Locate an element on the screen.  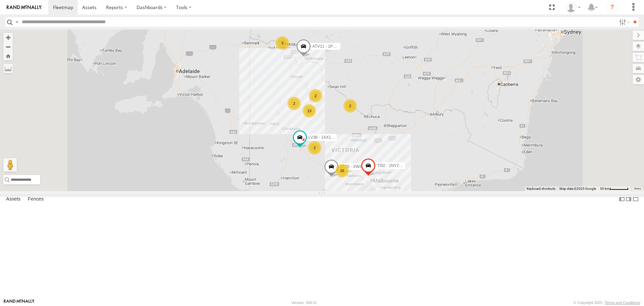
a: Visit our Website is located at coordinates (19, 302).